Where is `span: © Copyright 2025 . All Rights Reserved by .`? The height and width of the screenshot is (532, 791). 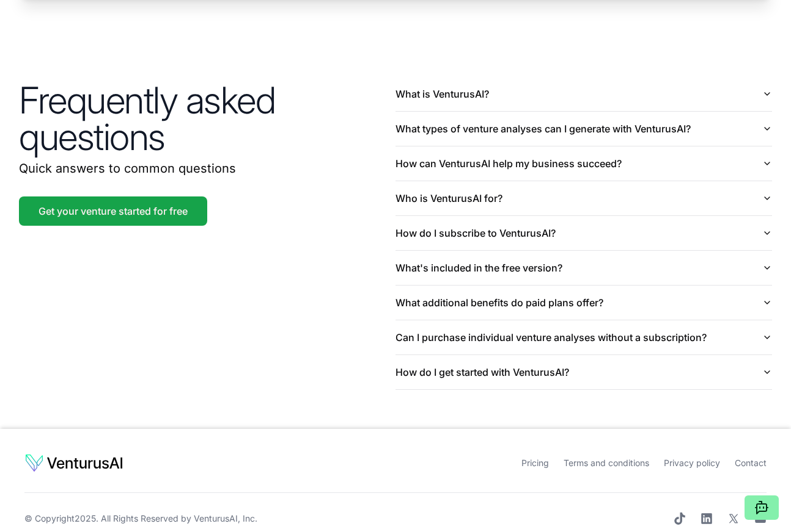
span: © Copyright 2025 . All Rights Reserved by . is located at coordinates (140, 519).